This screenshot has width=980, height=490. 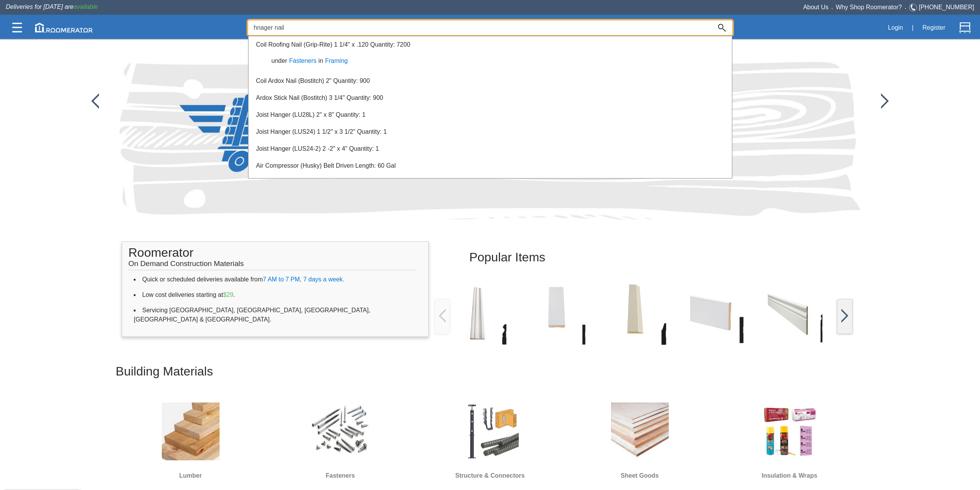 I want to click on button: Register, so click(x=934, y=28).